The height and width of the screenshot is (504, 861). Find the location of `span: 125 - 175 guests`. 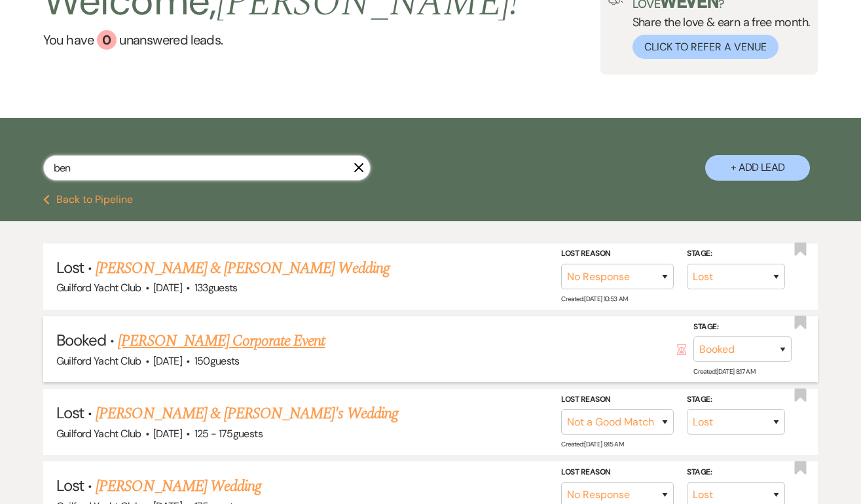

span: 125 - 175 guests is located at coordinates (229, 434).